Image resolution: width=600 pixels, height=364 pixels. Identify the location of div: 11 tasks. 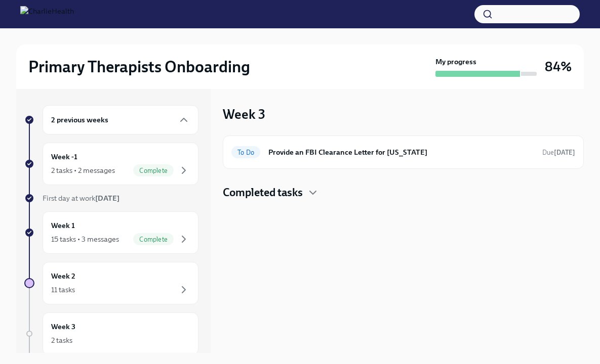
(62, 290).